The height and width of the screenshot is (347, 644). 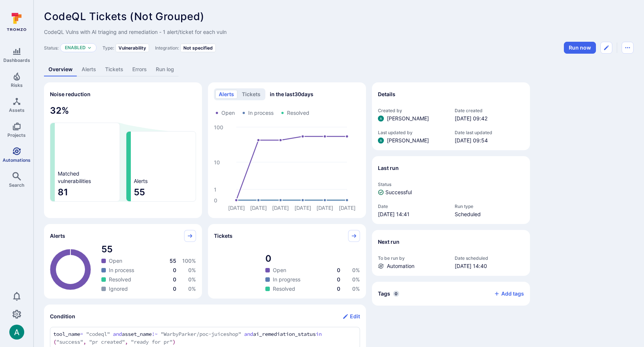 What do you see at coordinates (388, 168) in the screenshot?
I see `h2: Last run` at bounding box center [388, 168].